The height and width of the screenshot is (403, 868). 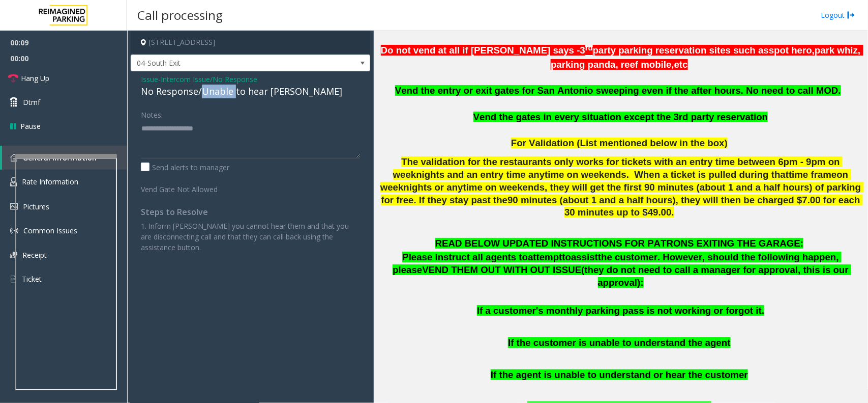 What do you see at coordinates (545, 257) in the screenshot?
I see `span: attempt` at bounding box center [545, 257].